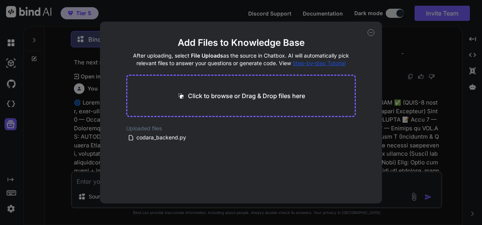  Describe the element at coordinates (241, 43) in the screenshot. I see `h2: Add Files to Knowledge Base` at that location.